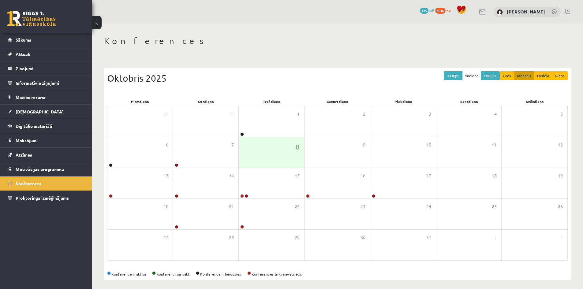 The width and height of the screenshot is (583, 289). What do you see at coordinates (561, 145) in the screenshot?
I see `span: 12` at bounding box center [561, 145].